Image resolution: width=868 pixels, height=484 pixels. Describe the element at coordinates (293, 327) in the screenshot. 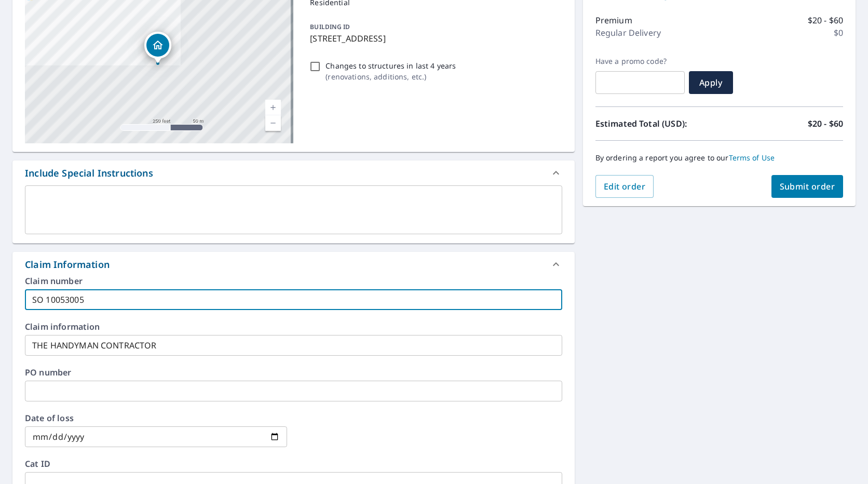

I see `label: Claim information` at that location.